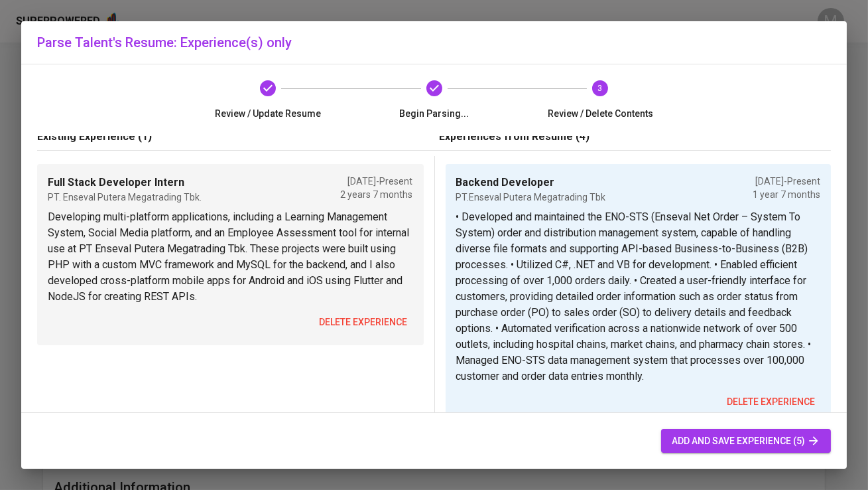 This screenshot has height=490, width=868. What do you see at coordinates (434, 43) in the screenshot?
I see `h6: Parse Talent's Resume: Experience(s) only` at bounding box center [434, 43].